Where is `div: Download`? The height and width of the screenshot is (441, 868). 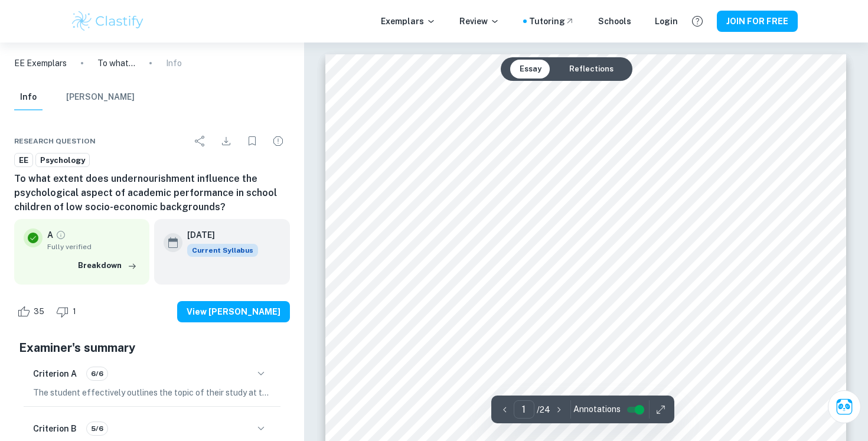
div: Download is located at coordinates (226, 141).